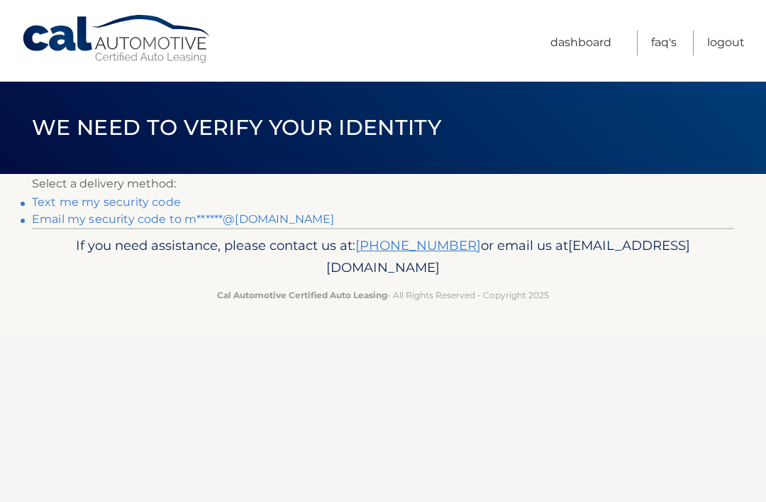 The width and height of the screenshot is (766, 502). Describe the element at coordinates (117, 39) in the screenshot. I see `a: Cal Automotive` at that location.